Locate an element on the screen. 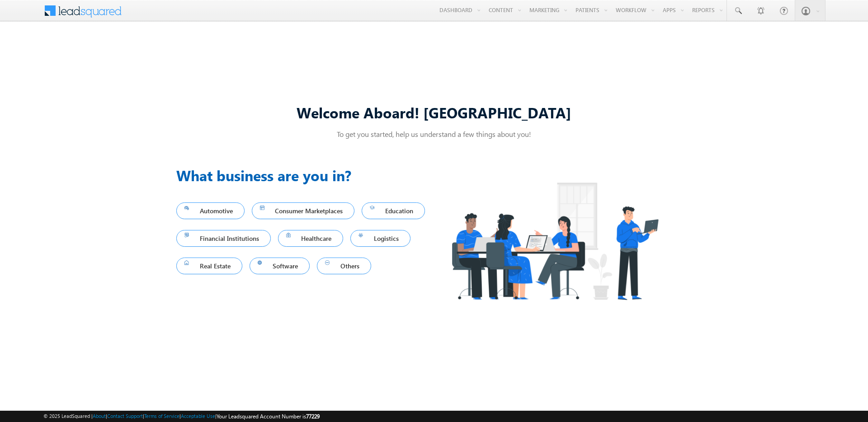 Image resolution: width=868 pixels, height=422 pixels. img: Industry.png is located at coordinates (554, 241).